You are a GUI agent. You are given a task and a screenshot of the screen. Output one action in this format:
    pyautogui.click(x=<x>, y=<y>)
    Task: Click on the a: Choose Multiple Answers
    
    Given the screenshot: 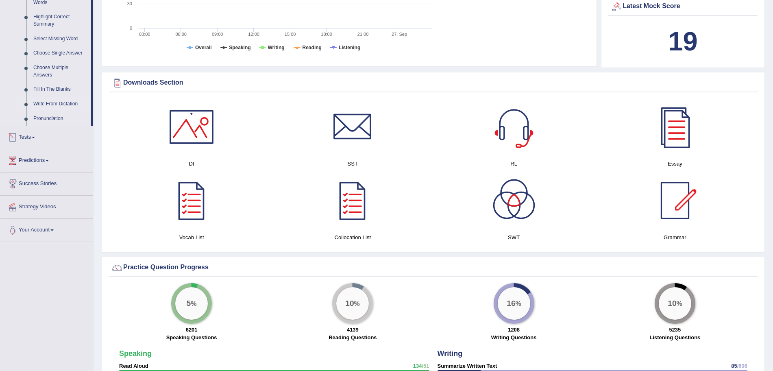 What is the action you would take?
    pyautogui.click(x=60, y=71)
    